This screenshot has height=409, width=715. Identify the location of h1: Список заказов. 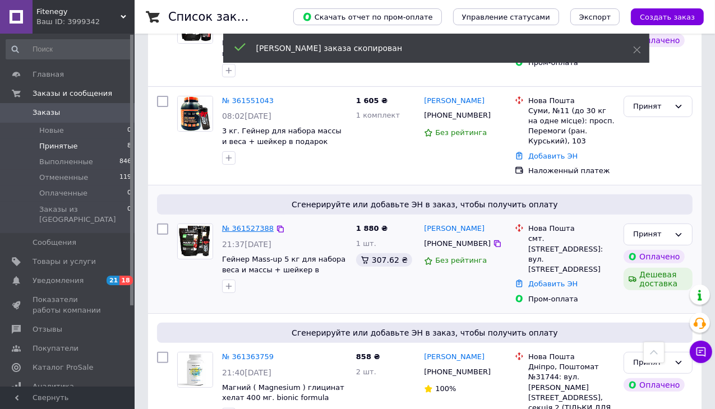
(216, 17).